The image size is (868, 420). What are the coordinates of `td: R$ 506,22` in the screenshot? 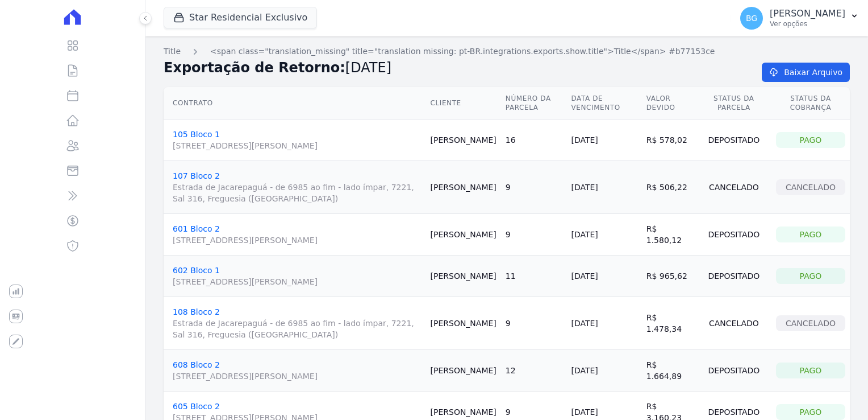 It's located at (669, 187).